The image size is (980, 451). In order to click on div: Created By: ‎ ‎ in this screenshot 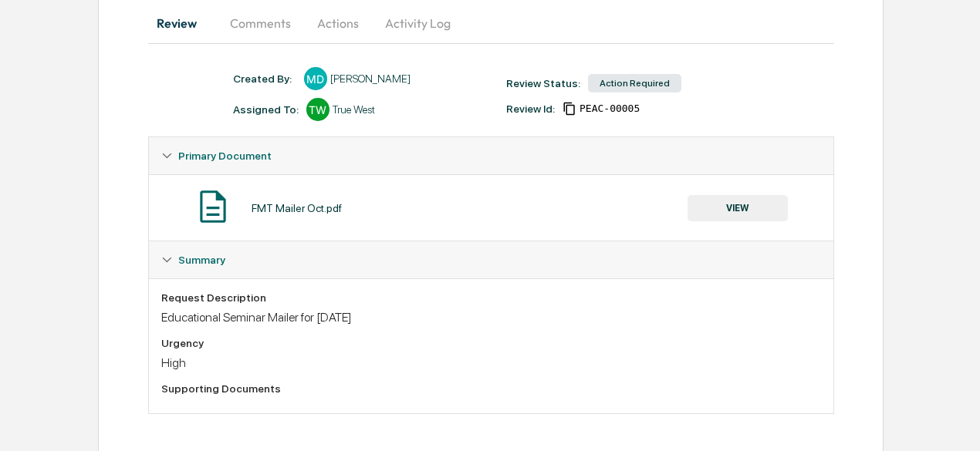, I will do `click(265, 79)`.